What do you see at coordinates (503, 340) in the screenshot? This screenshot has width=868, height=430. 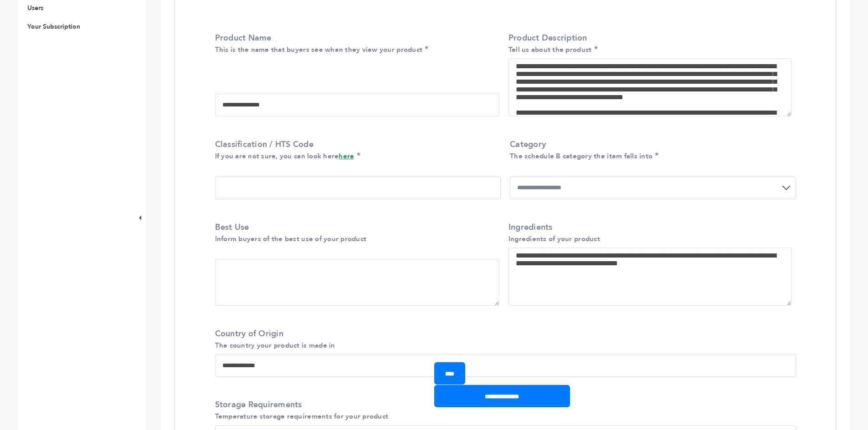 I see `label: Country of Origin` at bounding box center [503, 340].